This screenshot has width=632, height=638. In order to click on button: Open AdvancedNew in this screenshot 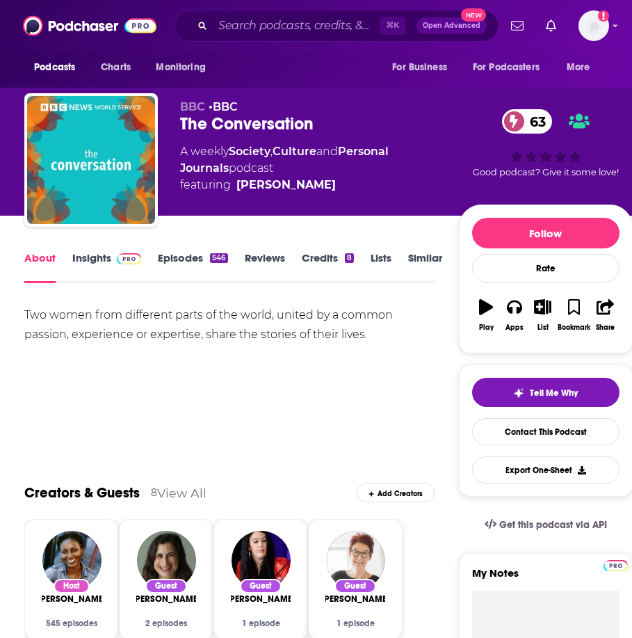, I will do `click(451, 26)`.